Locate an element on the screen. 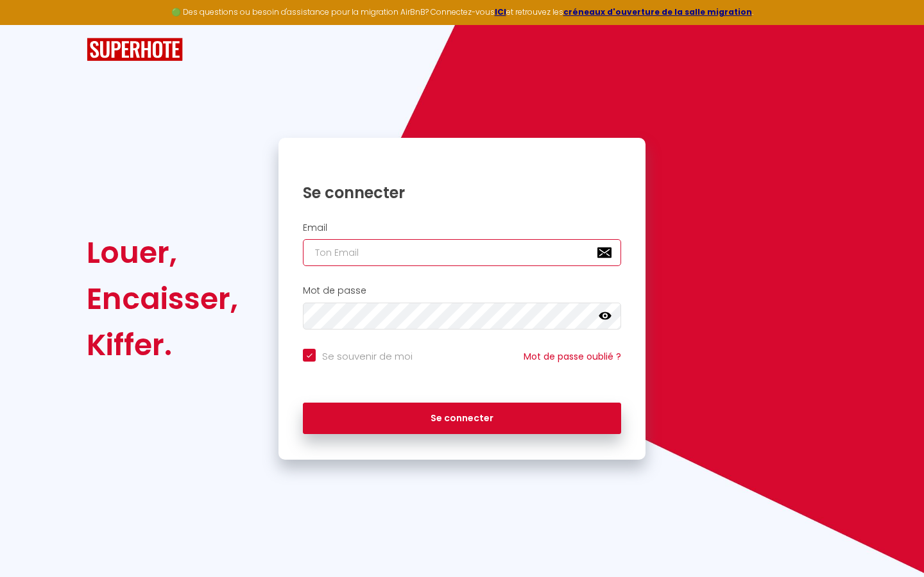  button: Se connecter is located at coordinates (462, 419).